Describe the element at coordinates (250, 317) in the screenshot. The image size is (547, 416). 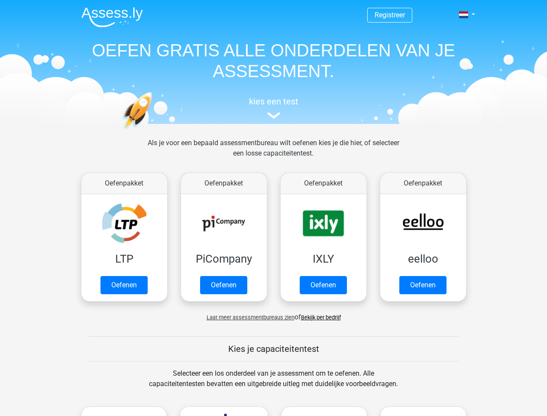
I see `span: Laat meer assessmentbureaus zien` at that location.